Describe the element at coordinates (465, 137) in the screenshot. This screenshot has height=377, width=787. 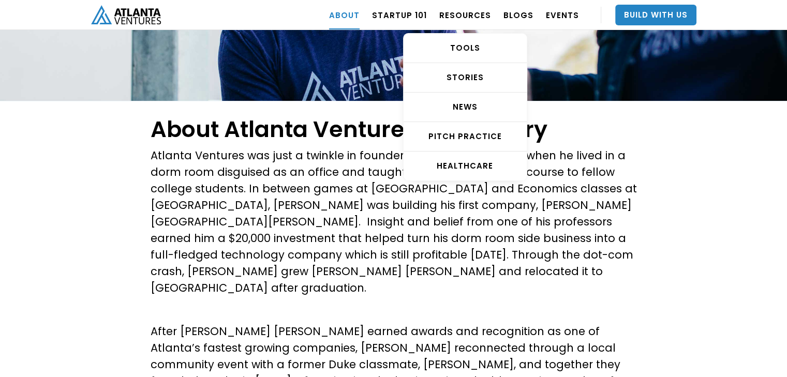
I see `a: Pitch Practice` at that location.